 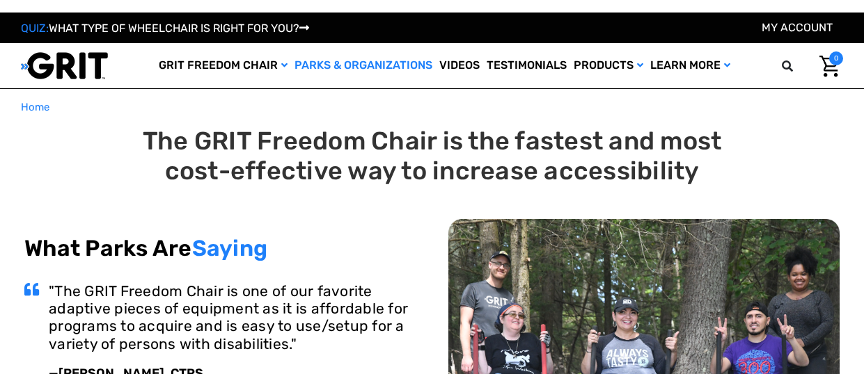 What do you see at coordinates (223, 65) in the screenshot?
I see `a: GRIT Freedom Chair` at bounding box center [223, 65].